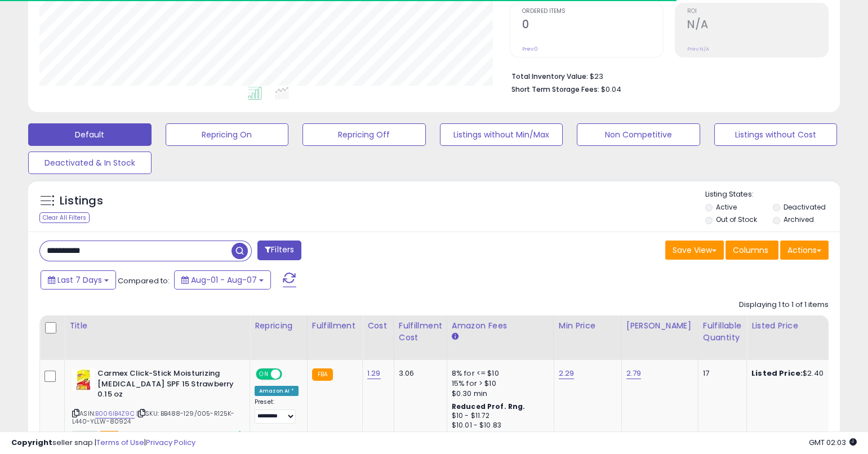 Image resolution: width=868 pixels, height=454 pixels. What do you see at coordinates (103, 442) in the screenshot?
I see `div: seller snap | |` at bounding box center [103, 442].